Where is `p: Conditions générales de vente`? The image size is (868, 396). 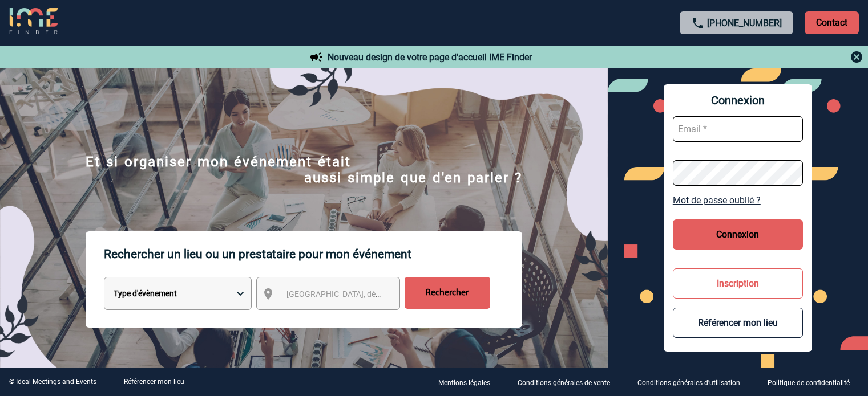 p: Conditions générales de vente is located at coordinates (564, 383).